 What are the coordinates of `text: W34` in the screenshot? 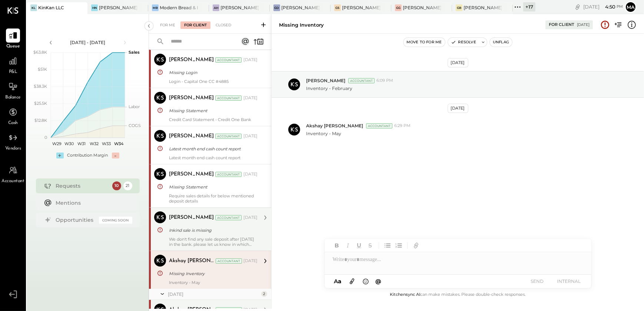 It's located at (119, 144).